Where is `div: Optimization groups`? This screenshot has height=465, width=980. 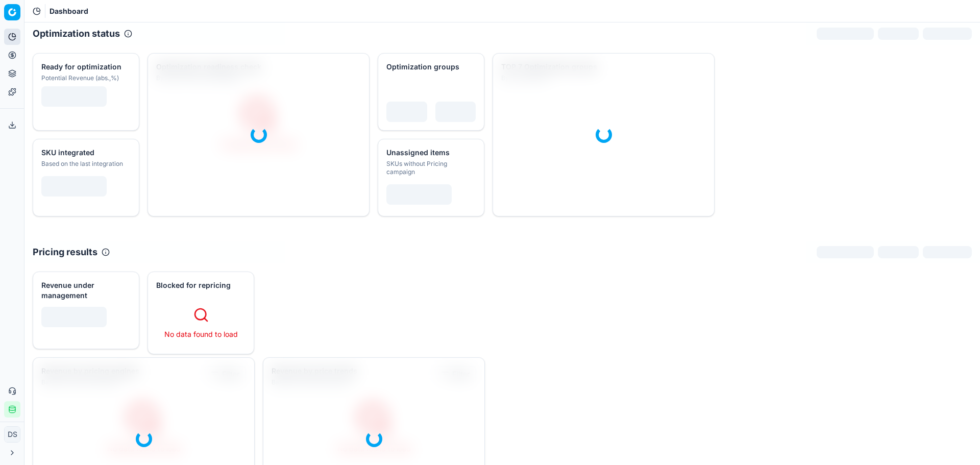
div: Optimization groups is located at coordinates (430, 67).